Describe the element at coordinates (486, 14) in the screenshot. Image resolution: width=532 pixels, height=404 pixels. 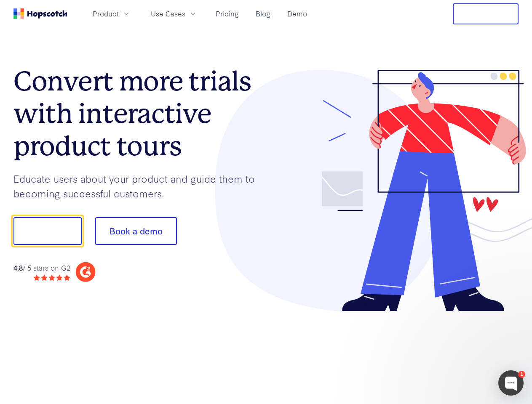
I see `a: Free Trial` at that location.